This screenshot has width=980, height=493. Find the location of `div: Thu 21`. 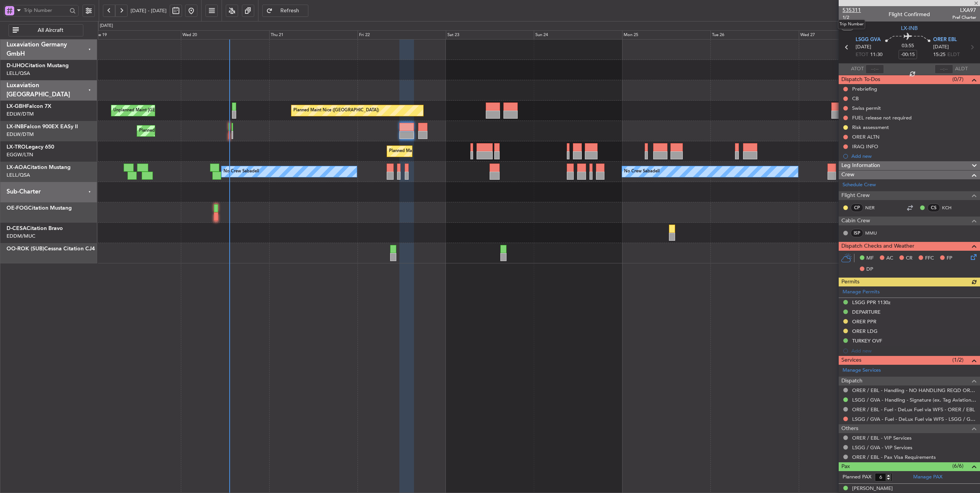

div: Thu 21 is located at coordinates (313, 35).